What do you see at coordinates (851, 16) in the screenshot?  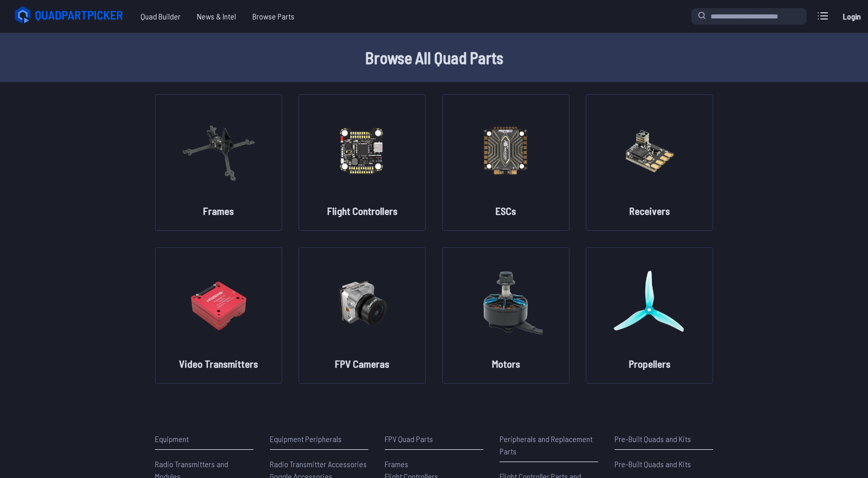 I see `a: Login` at bounding box center [851, 16].